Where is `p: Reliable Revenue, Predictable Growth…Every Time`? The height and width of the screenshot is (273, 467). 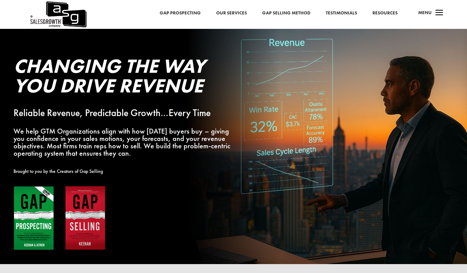 p: Reliable Revenue, Predictable Growth…Every Time is located at coordinates (127, 113).